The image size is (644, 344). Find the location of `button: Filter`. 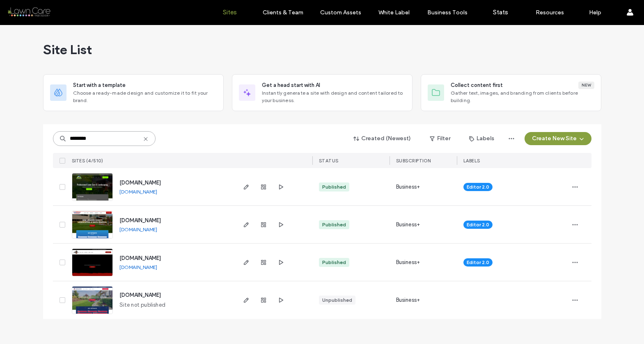

button: Filter is located at coordinates (440, 139).